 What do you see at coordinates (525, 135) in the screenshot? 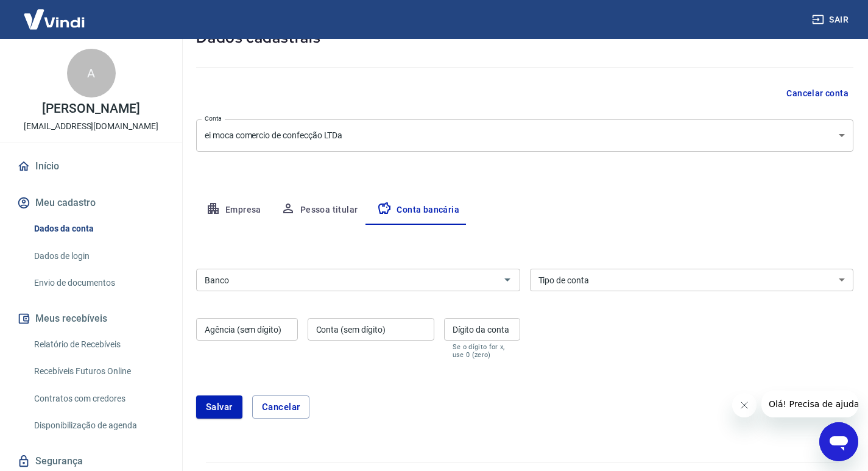
I see `div: ei moca comercio de confecção LTDa` at bounding box center [525, 135].